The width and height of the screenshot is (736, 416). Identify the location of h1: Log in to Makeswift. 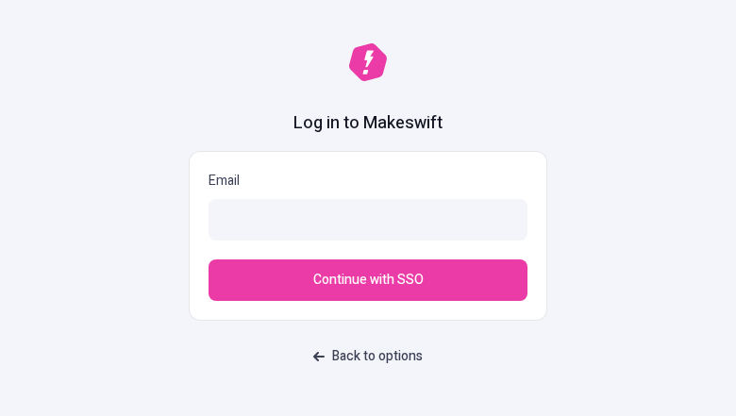
(368, 124).